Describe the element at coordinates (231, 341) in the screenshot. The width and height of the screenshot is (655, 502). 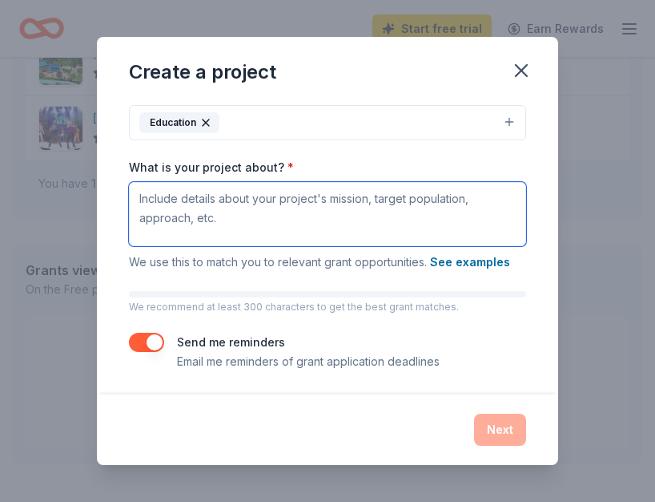
I see `label: Send me reminders` at that location.